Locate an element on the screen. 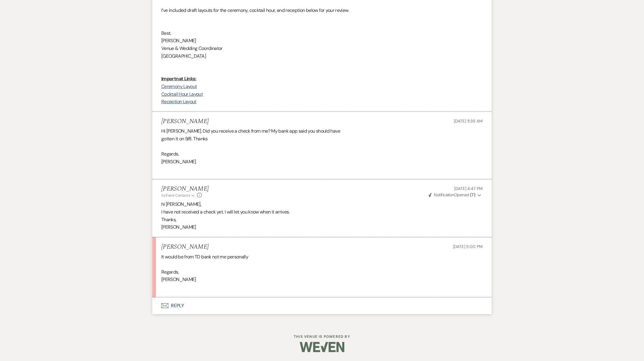 The height and width of the screenshot is (361, 644). a: Ceremony Layout is located at coordinates (179, 86).